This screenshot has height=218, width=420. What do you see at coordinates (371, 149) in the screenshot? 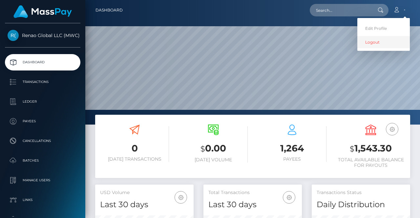
I see `h3: 1,543.30` at bounding box center [371, 149].